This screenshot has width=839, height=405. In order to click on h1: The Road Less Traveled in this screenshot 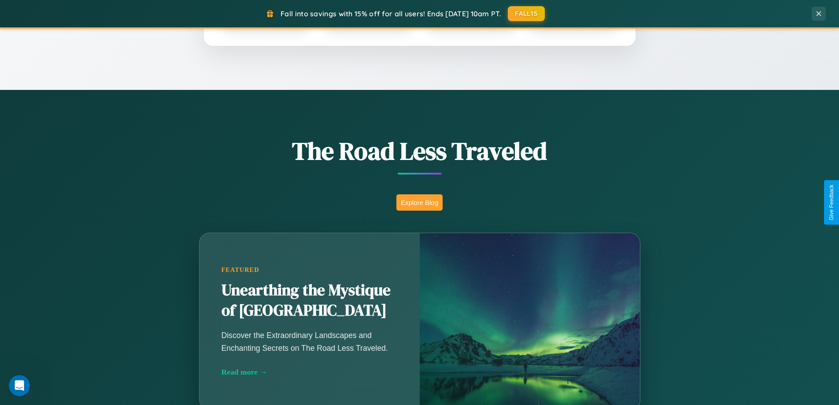, I will do `click(420, 151)`.